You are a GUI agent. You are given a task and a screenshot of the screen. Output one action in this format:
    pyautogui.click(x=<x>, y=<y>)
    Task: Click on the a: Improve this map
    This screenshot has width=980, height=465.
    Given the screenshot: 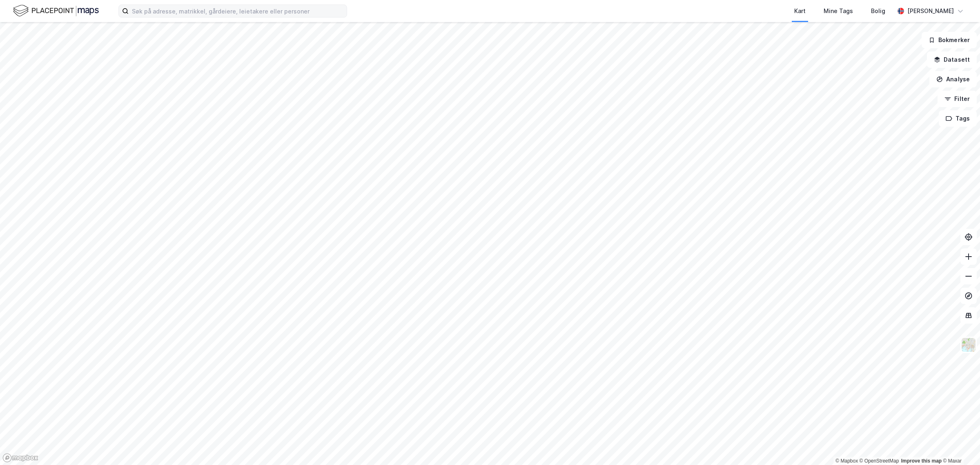 What is the action you would take?
    pyautogui.click(x=921, y=461)
    